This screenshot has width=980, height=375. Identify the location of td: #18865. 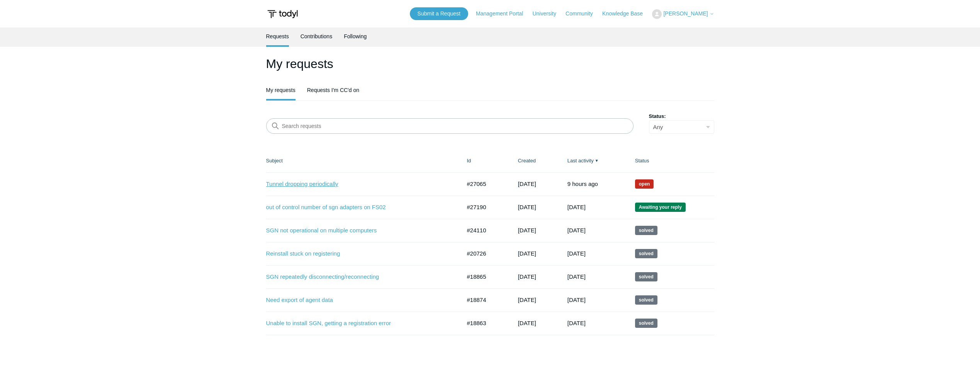
(485, 277).